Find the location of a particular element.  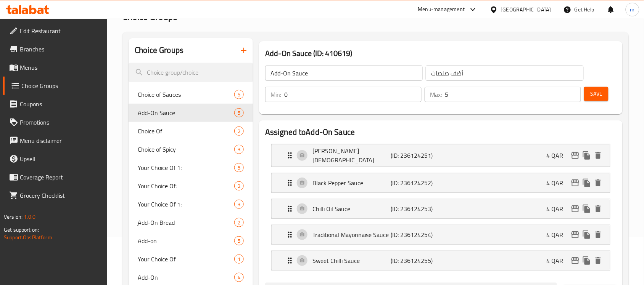

a: Choice Groups is located at coordinates (55, 86).